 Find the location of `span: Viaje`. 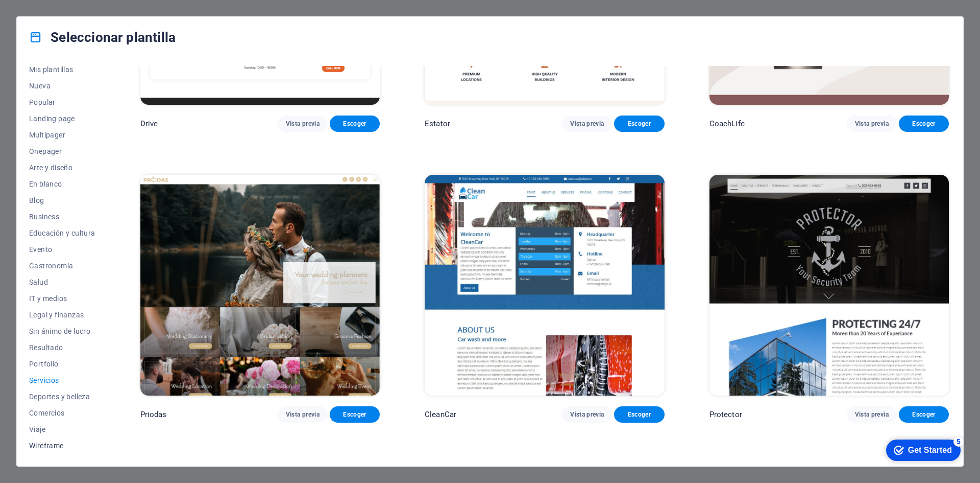

span: Viaje is located at coordinates (62, 429).